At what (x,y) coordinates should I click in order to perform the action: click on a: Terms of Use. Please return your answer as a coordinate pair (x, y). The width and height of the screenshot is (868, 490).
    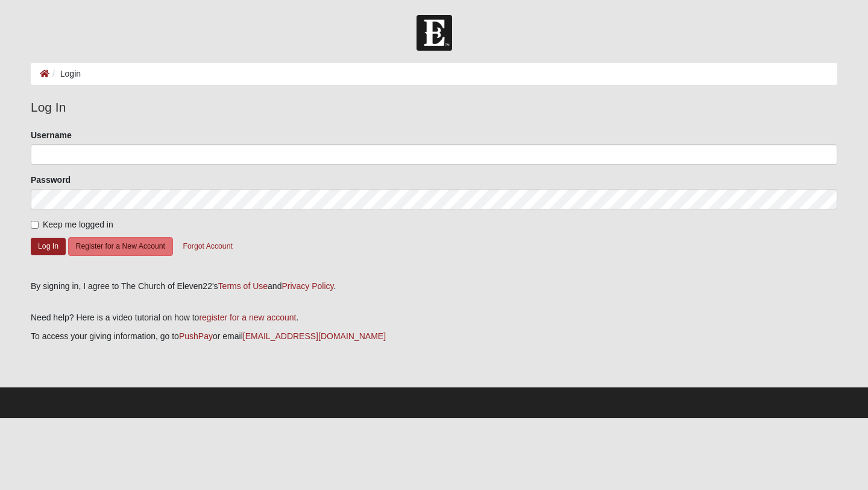
    Looking at the image, I should click on (243, 286).